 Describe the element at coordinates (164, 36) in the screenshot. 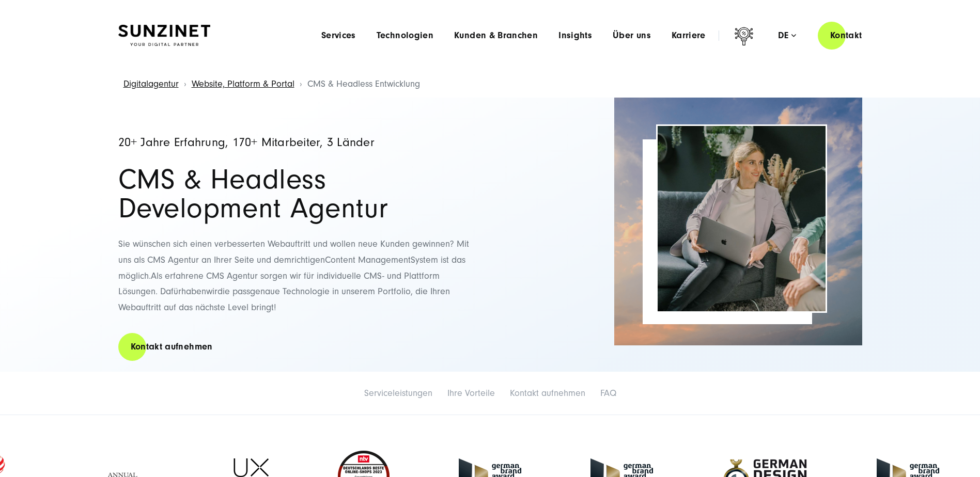

I see `img: SUNZINET Full Service Digital Agentur` at that location.